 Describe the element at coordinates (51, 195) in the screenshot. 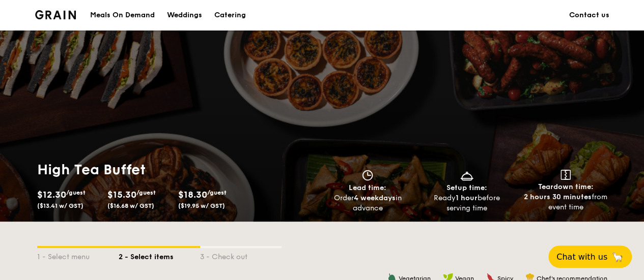

I see `span: $12.30` at that location.